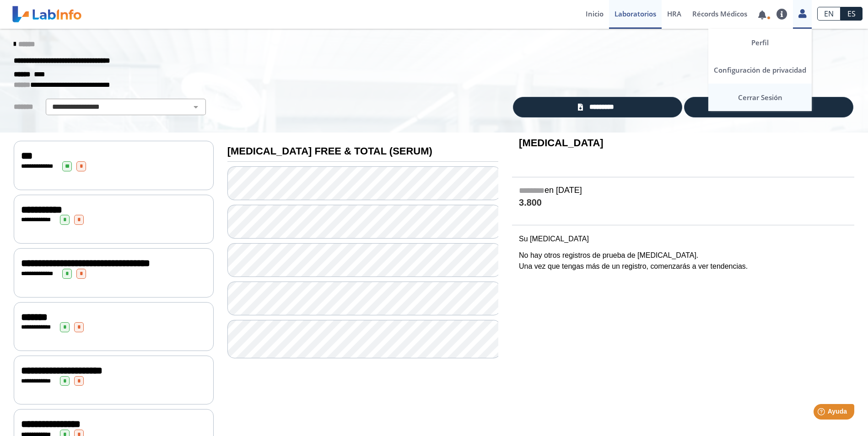 Image resolution: width=868 pixels, height=436 pixels. What do you see at coordinates (683, 203) in the screenshot?
I see `h4: 3.800` at bounding box center [683, 203].